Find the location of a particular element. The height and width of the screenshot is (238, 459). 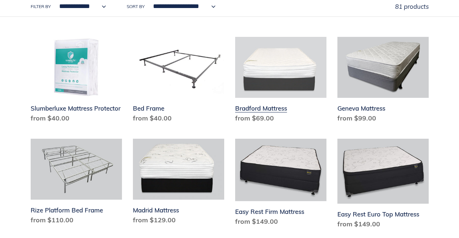

a: Bed Frame is located at coordinates (179, 81).